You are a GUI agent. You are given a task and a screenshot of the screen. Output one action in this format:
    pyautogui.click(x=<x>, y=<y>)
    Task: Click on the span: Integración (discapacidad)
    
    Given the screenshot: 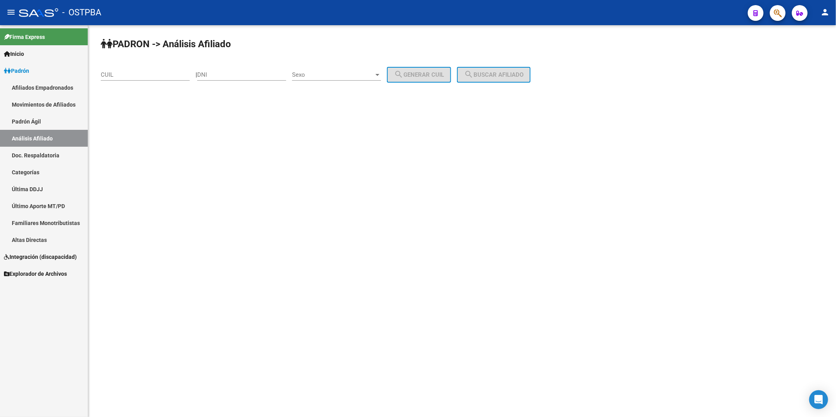 What is the action you would take?
    pyautogui.click(x=40, y=257)
    